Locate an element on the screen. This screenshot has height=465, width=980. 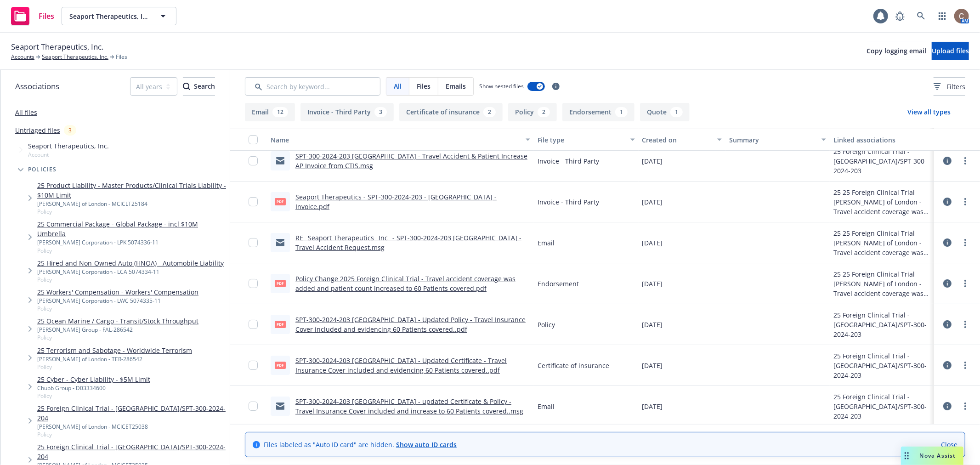
span: Seaport Therapeutics, Inc. is located at coordinates (68, 146).